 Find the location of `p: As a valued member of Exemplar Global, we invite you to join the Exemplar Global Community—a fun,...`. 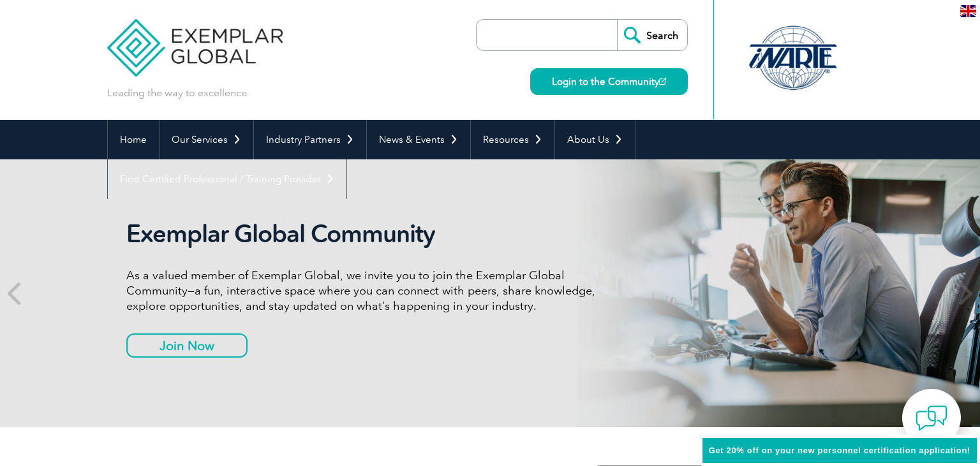

p: As a valued member of Exemplar Global, we invite you to join the Exemplar Global Community—a fun,... is located at coordinates (366, 291).